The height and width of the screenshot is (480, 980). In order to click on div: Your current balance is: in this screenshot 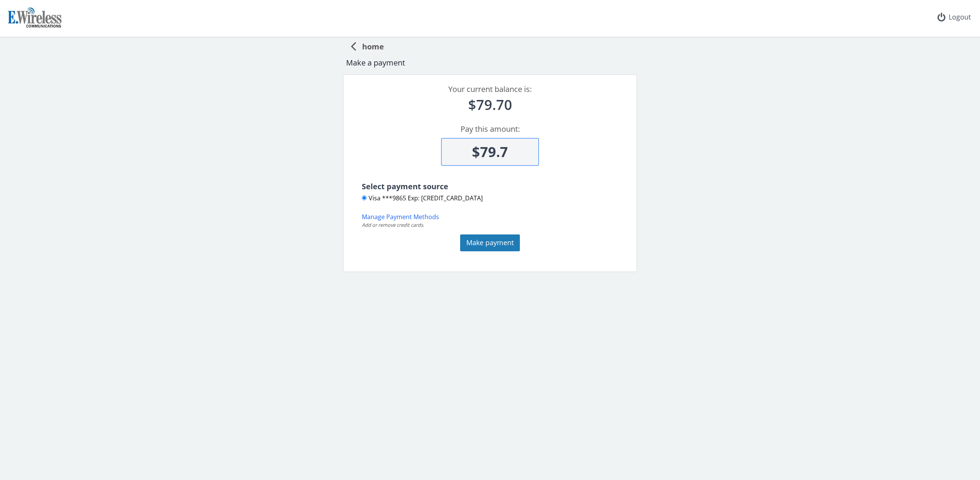, I will do `click(490, 89)`.